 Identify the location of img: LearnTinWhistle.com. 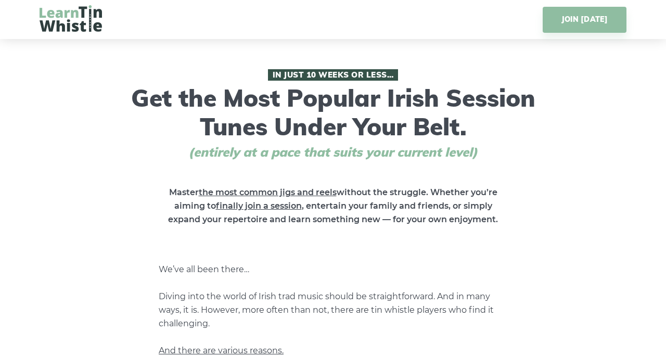
(71, 18).